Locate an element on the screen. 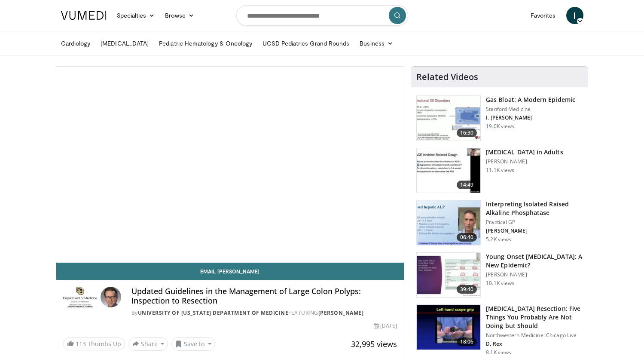 The height and width of the screenshot is (359, 644). p: Northwestern Medicine: Chicago Live is located at coordinates (534, 335).